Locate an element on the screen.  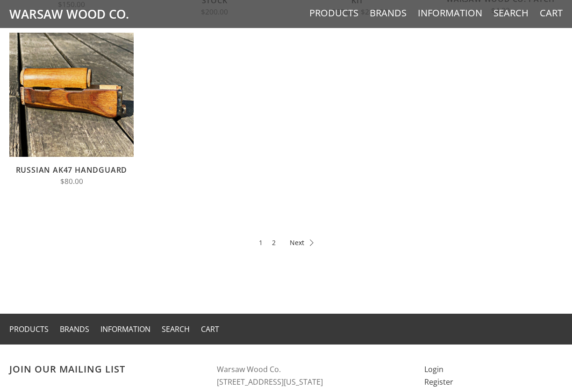
span: $80.00 is located at coordinates (71, 181).